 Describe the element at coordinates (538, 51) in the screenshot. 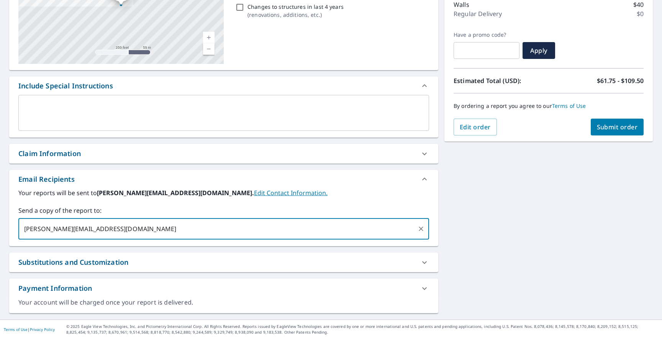

I see `span: Apply` at that location.